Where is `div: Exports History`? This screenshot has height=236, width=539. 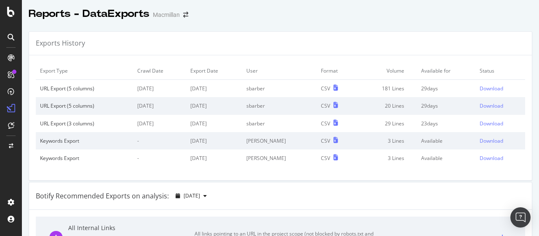 div: Exports History is located at coordinates (60, 43).